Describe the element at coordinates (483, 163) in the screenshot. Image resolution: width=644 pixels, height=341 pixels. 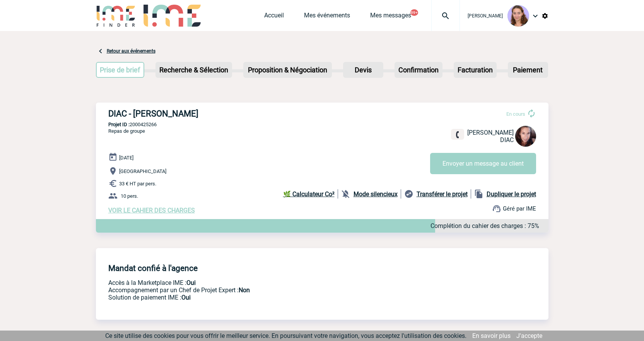
I see `button: Envoyer un message au client` at that location.